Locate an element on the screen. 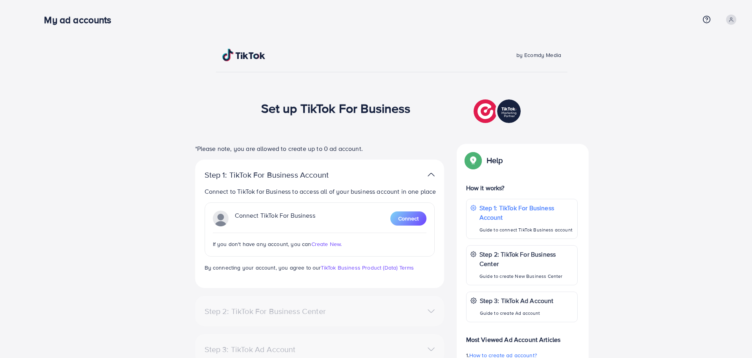  h3: My ad accounts is located at coordinates (81, 20).